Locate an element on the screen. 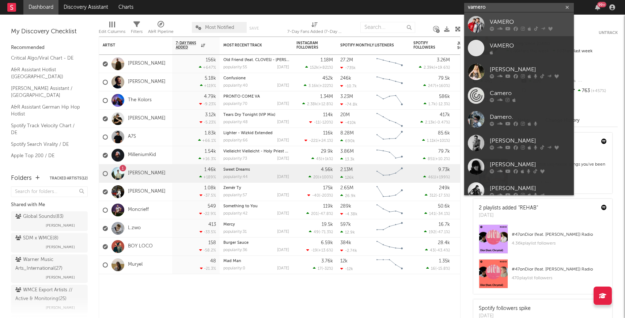  div: 119k is located at coordinates (328, 206).